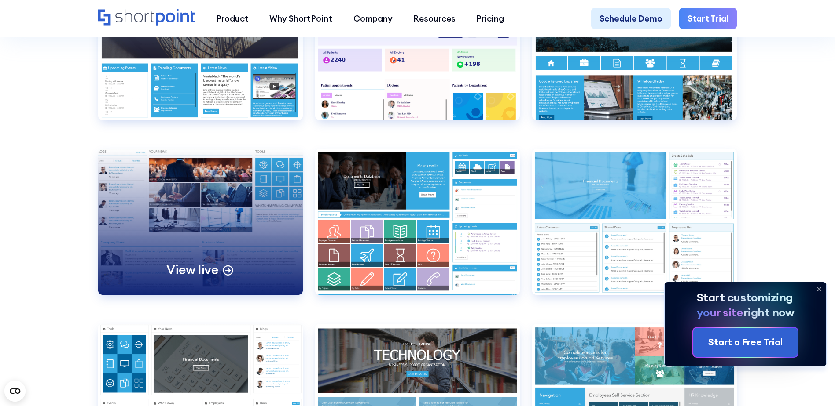 This screenshot has width=835, height=406. Describe the element at coordinates (707, 18) in the screenshot. I see `a: Start Trial` at that location.